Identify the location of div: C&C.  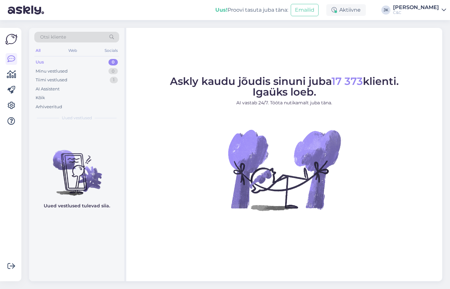
(416, 13).